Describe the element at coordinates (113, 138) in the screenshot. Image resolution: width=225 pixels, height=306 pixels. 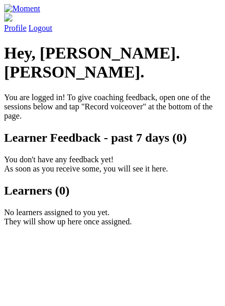
I see `h2: Learner Feedback - past 7 days (0)` at that location.